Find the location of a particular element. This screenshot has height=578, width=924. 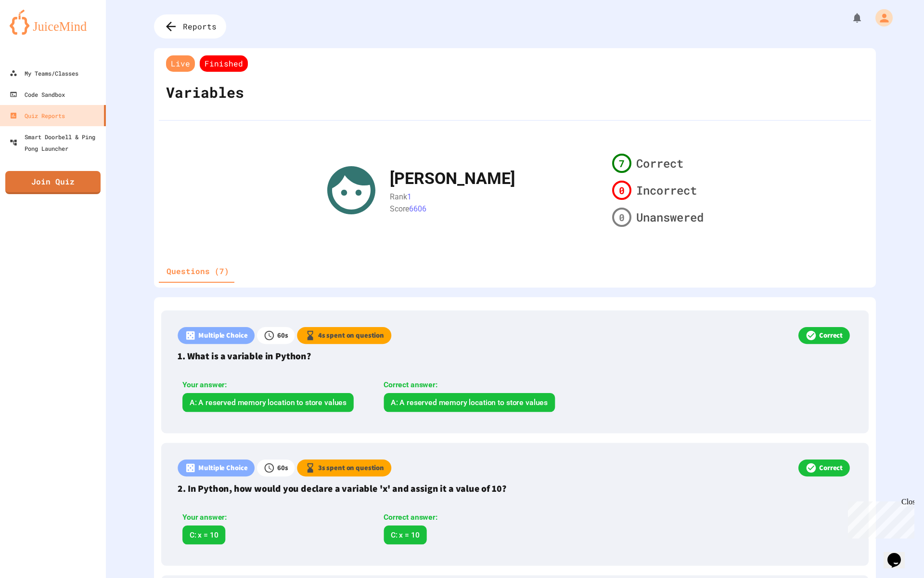

p: 2. In Python, how would you declare a variable 'x' and assign it a value of 10? is located at coordinates (514, 487).